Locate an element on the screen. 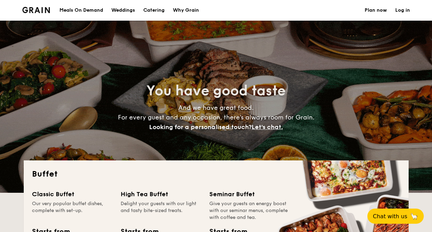  button: Chat with us🦙 is located at coordinates (396, 216).